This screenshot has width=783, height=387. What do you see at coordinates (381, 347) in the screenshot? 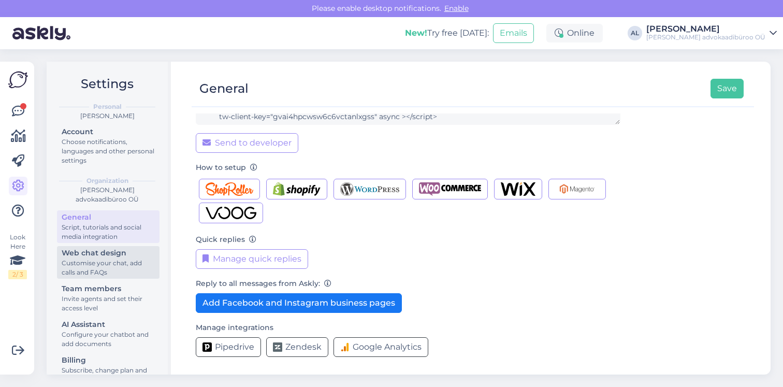
I see `button: Google Analytics` at bounding box center [381, 347].